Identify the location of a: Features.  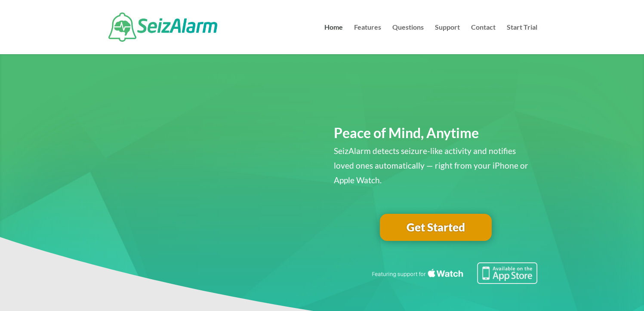
(368, 39).